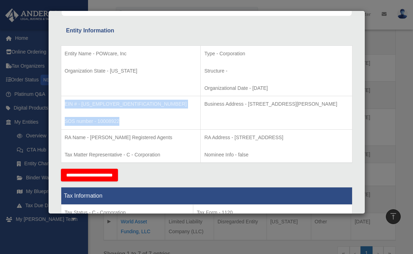 The image size is (413, 254). Describe the element at coordinates (276, 155) in the screenshot. I see `p: Nominee Info - false` at that location.